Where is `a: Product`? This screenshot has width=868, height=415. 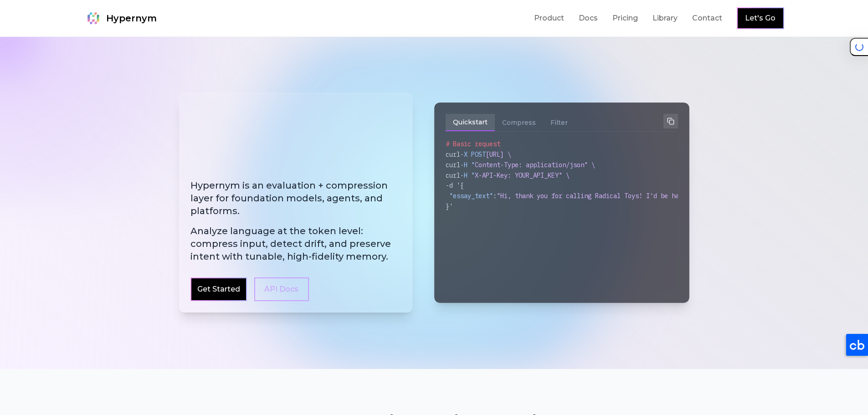 a: Product is located at coordinates (549, 18).